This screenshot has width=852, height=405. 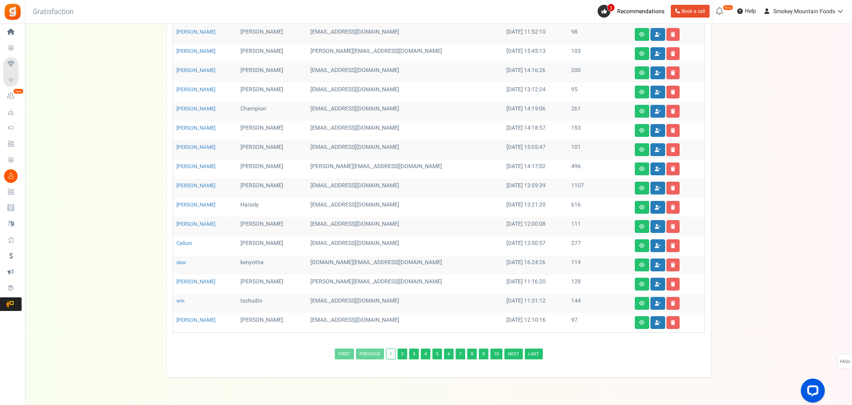 What do you see at coordinates (632, 11) in the screenshot?
I see `a: 3 Recommendations` at bounding box center [632, 11].